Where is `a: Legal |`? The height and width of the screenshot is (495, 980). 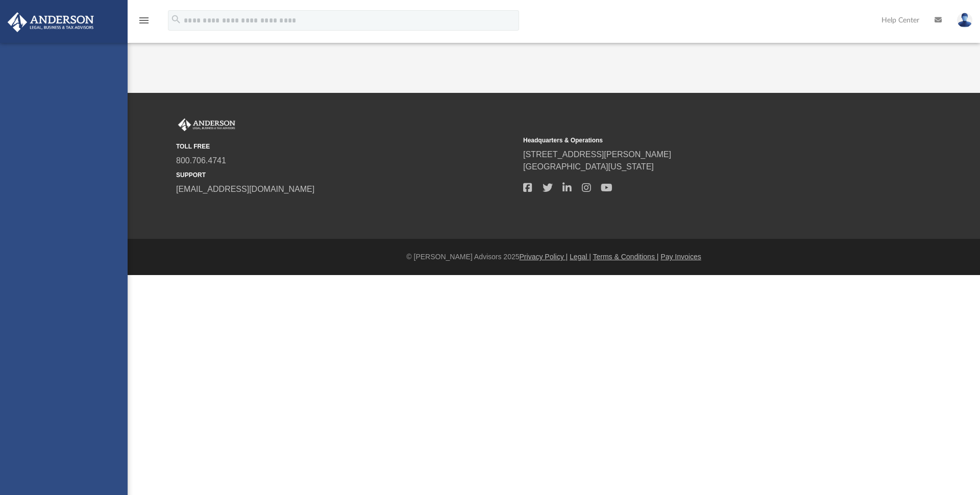 a: Legal | is located at coordinates (581, 256).